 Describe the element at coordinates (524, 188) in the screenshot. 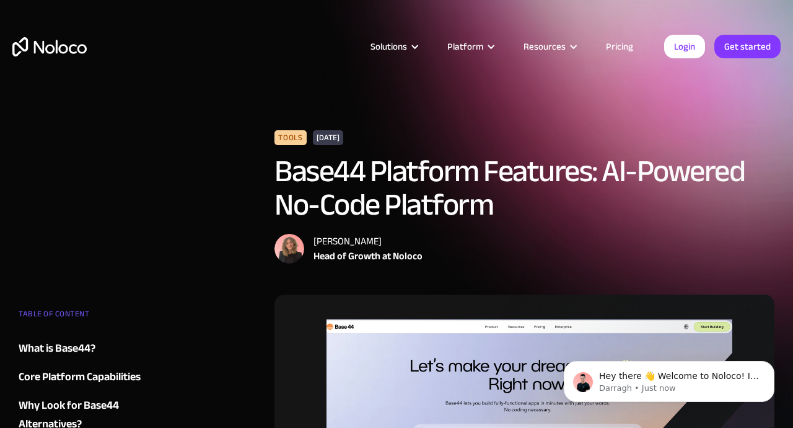

I see `h1: Base44 Platform Features: AI-Powered No-Code Platform` at that location.